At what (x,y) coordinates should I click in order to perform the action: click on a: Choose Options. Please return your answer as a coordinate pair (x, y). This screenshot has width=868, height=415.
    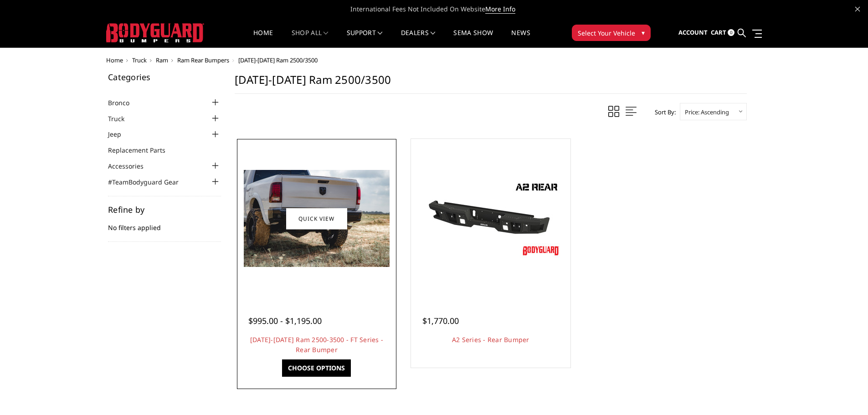
    Looking at the image, I should click on (316, 368).